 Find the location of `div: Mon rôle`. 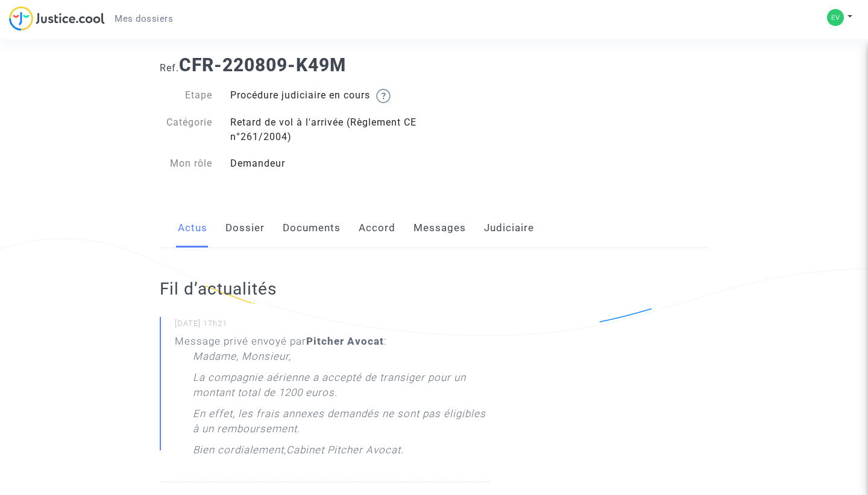

div: Mon rôle is located at coordinates (186, 164).